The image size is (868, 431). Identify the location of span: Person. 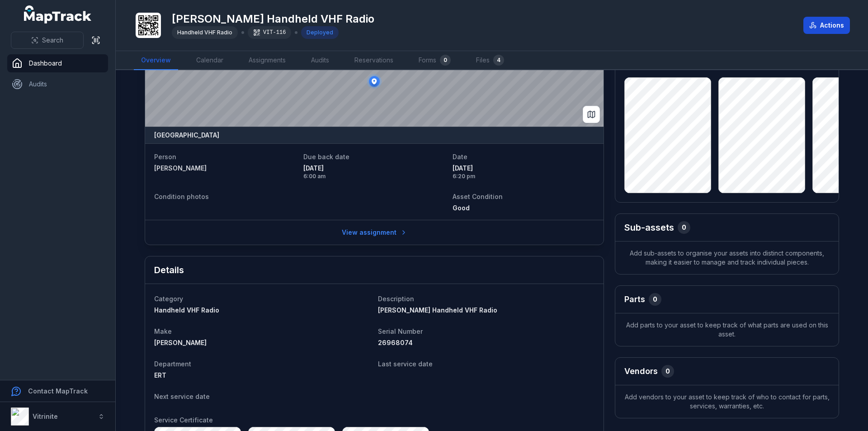
(165, 157).